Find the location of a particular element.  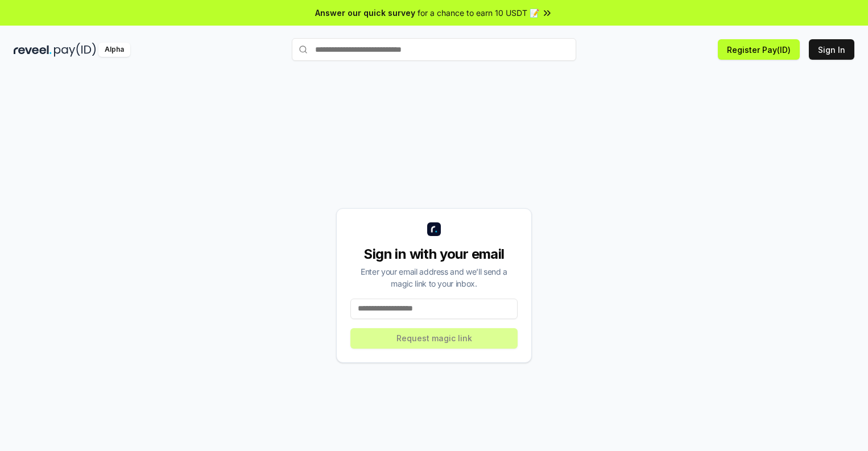

div: Enter your email address and we’ll send a magic link to your inbox. is located at coordinates (434, 277).